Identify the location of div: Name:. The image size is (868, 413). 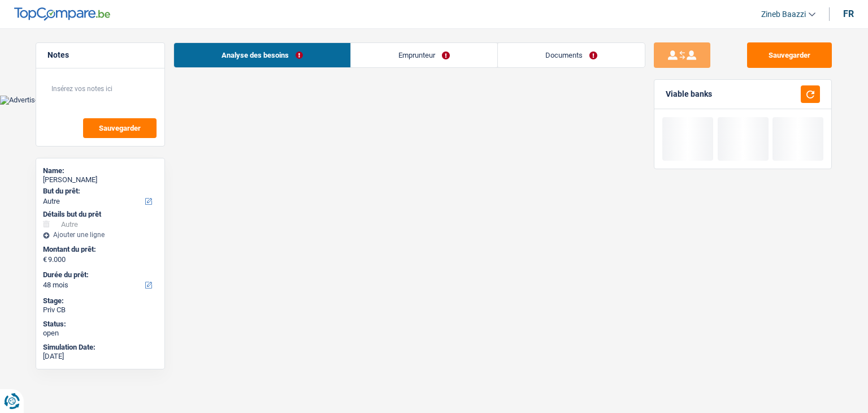
(100, 171).